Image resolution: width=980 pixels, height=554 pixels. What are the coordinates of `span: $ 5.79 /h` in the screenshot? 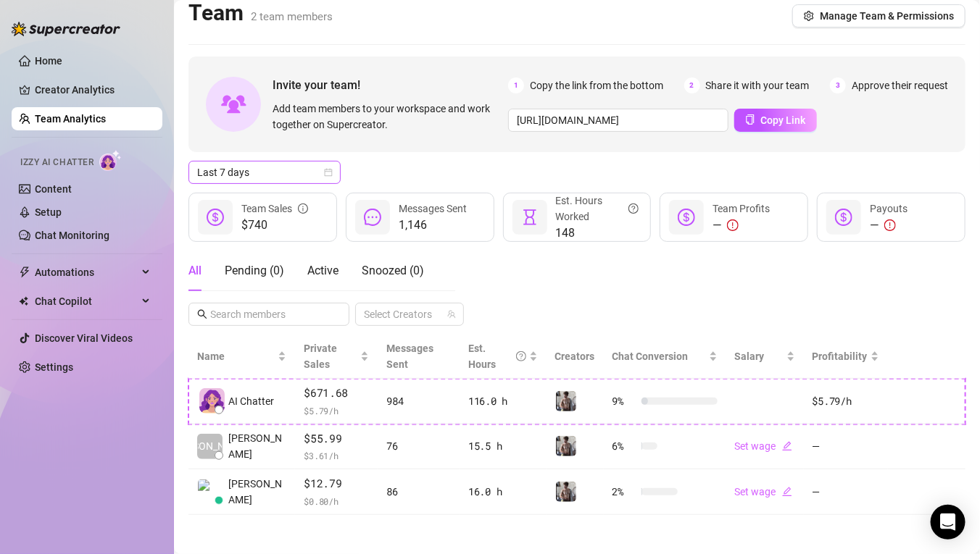 It's located at (337, 411).